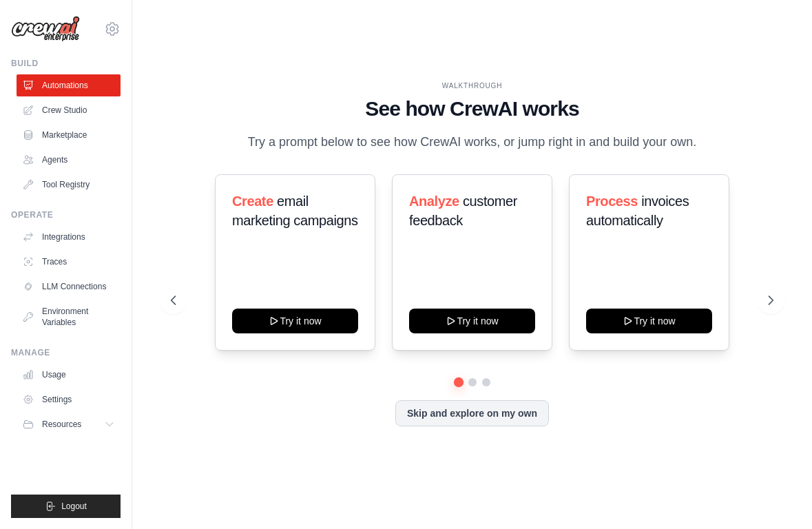 This screenshot has height=529, width=812. What do you see at coordinates (68, 286) in the screenshot?
I see `a: LLM Connections` at bounding box center [68, 286].